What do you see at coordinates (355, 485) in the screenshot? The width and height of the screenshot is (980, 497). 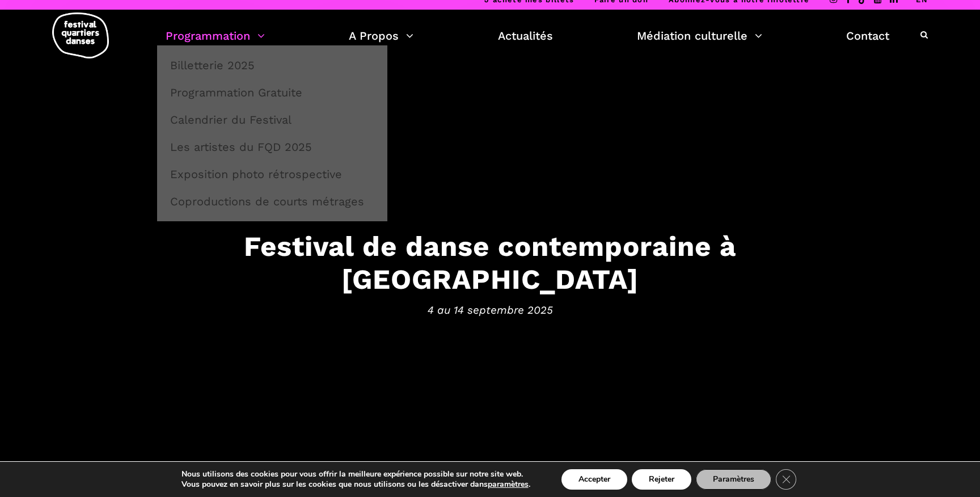 I see `p: Vous pouvez en savoir plus sur les cookies que nous utilisons ou les désactiver dans .` at bounding box center [355, 485].